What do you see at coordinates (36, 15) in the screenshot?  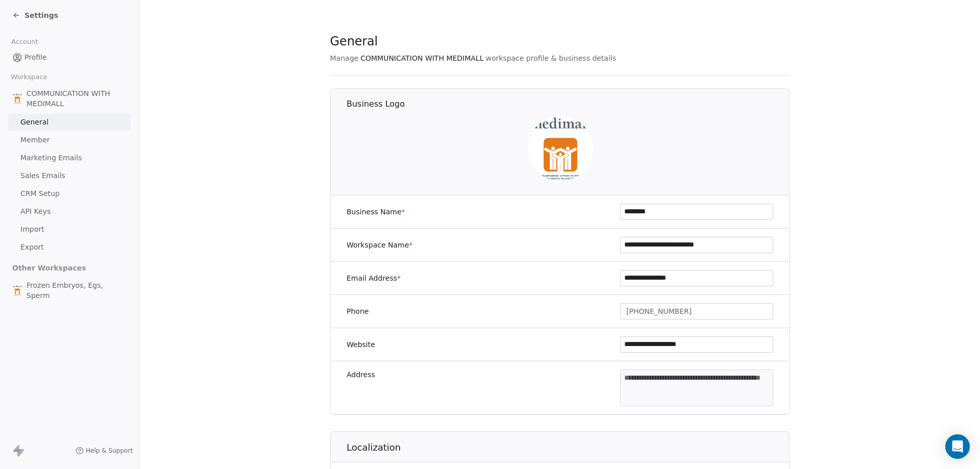 I see `a: Settings` at bounding box center [36, 15].